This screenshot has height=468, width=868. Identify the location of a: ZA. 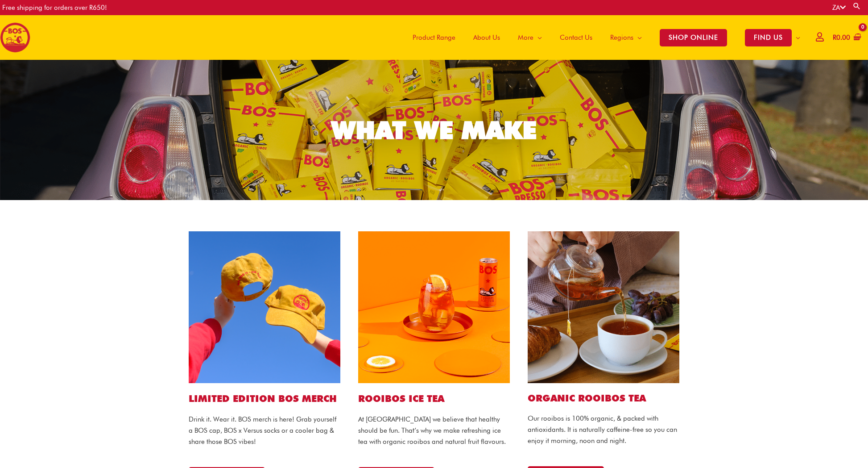
(839, 7).